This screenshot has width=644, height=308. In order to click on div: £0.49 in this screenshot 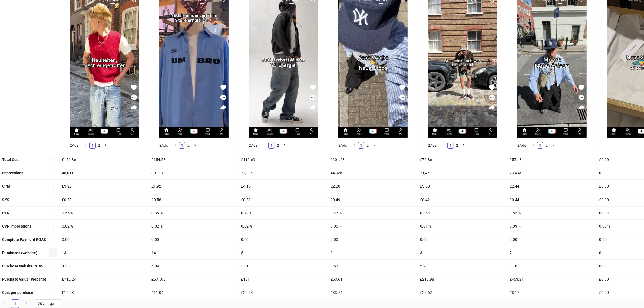, I will do `click(373, 199)`.